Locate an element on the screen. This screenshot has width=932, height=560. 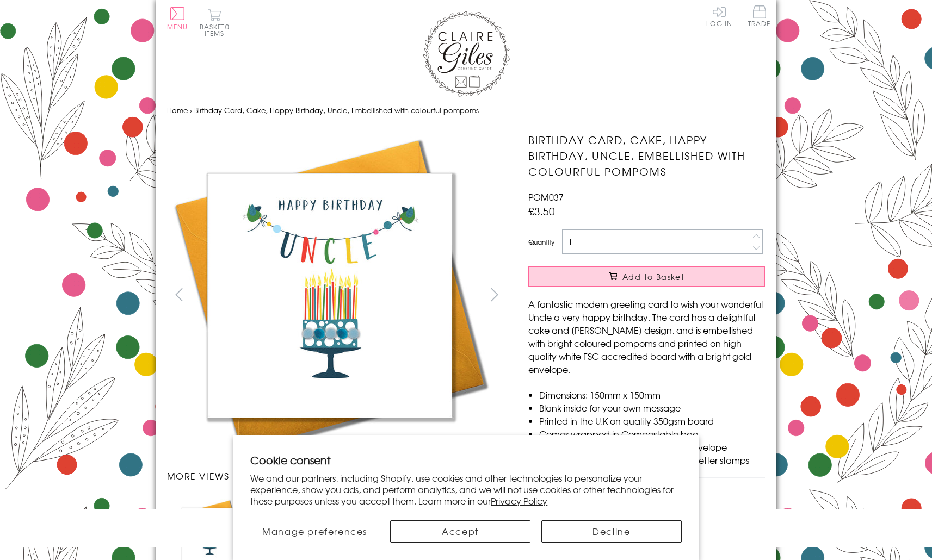
p: A fantastic modern greeting card to wish your wonderful Uncle a very happy birthday. The card has... is located at coordinates (646, 337).